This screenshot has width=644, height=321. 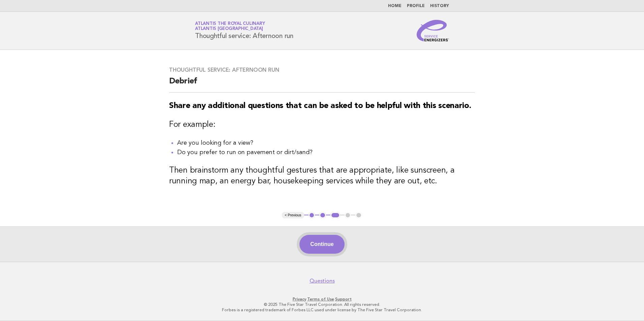 What do you see at coordinates (326, 143) in the screenshot?
I see `li: Are you looking for a view?` at bounding box center [326, 143].